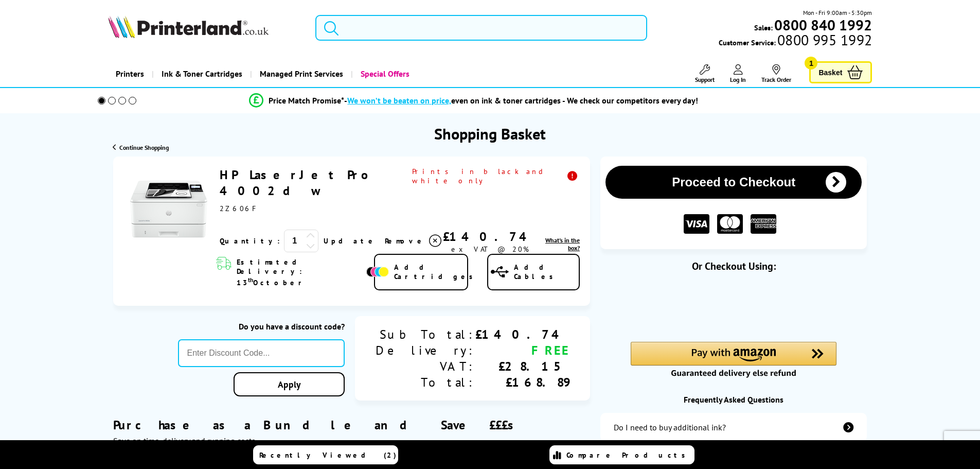 This screenshot has width=980, height=469. Describe the element at coordinates (405, 241) in the screenshot. I see `span: Remove` at that location.